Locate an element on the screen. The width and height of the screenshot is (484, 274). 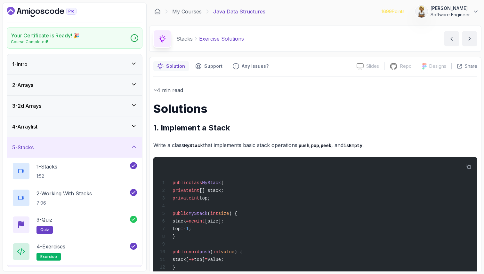
button: notes button is located at coordinates (171, 66).